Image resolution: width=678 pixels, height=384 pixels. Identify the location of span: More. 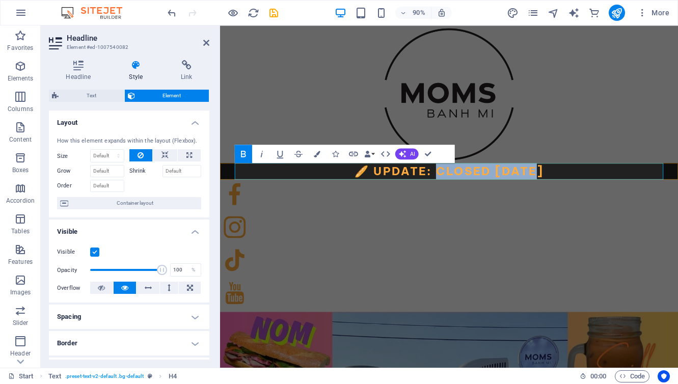
(654, 13).